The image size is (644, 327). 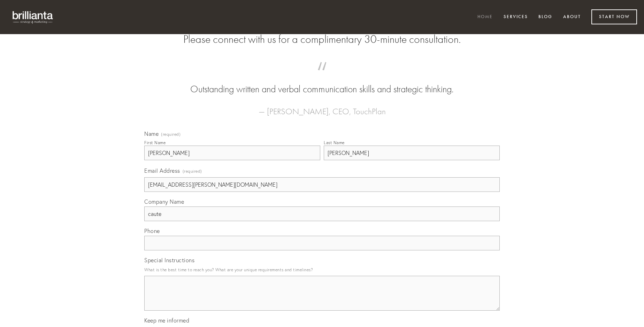 What do you see at coordinates (322, 269) in the screenshot?
I see `p: What is the best time to reach you? What are your unique requirements and timelines?` at bounding box center [322, 269].